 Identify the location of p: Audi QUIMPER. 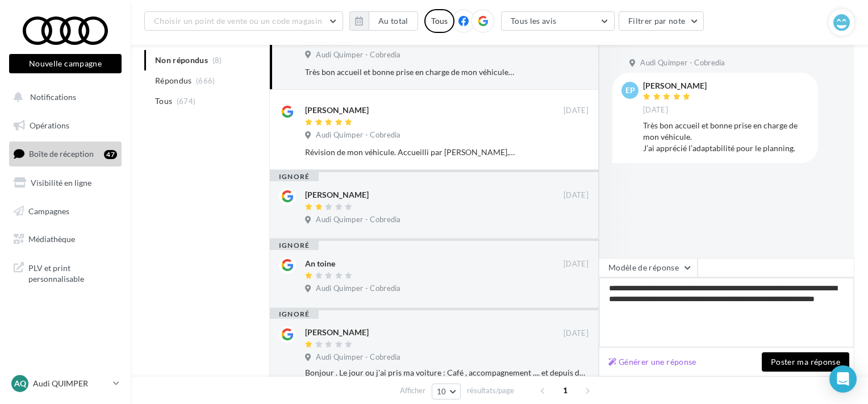
(71, 383).